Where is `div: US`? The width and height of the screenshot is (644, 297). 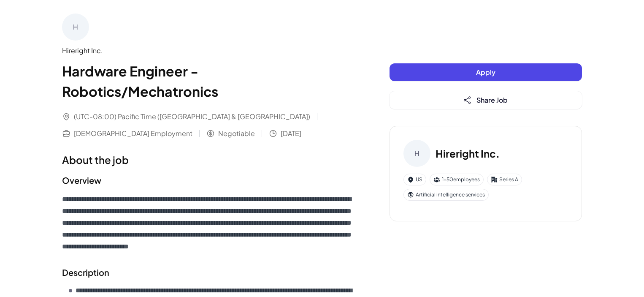 div: US is located at coordinates (414, 180).